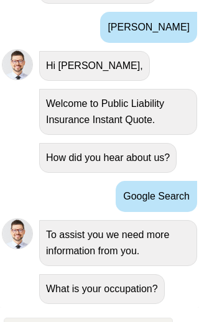  I want to click on div: How did you hear about us?, so click(108, 158).